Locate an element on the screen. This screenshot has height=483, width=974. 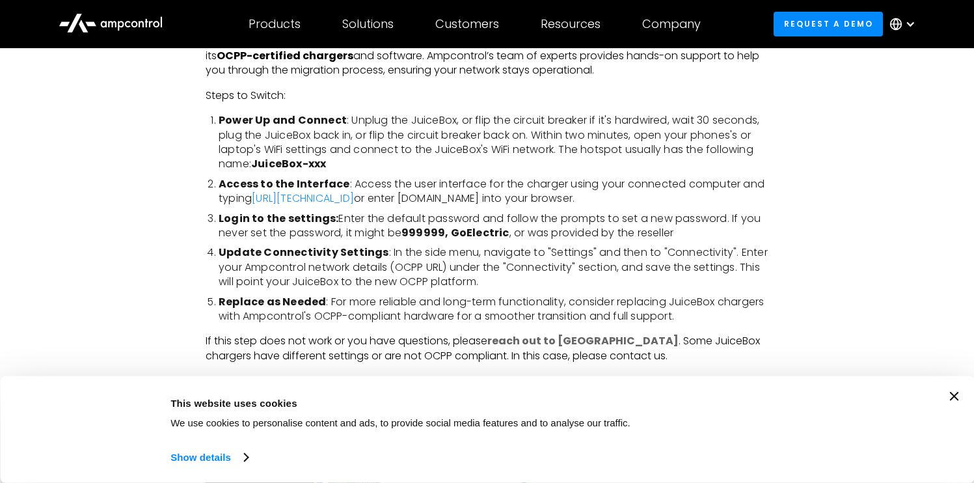
strong: Login to the settings: is located at coordinates (279, 218).